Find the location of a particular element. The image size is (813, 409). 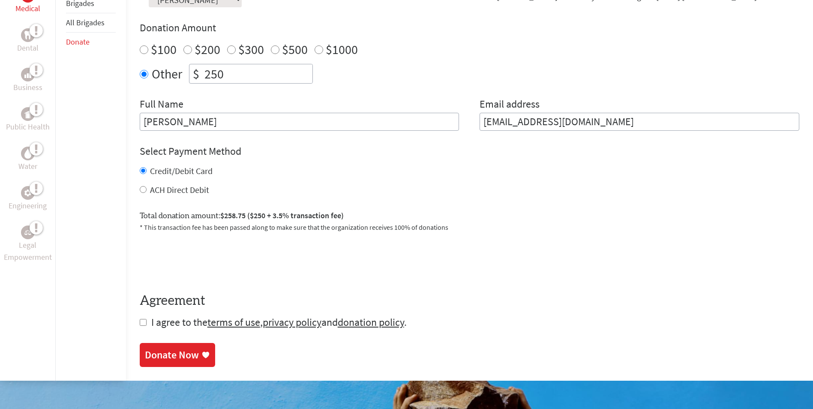

p: Water is located at coordinates (28, 166).